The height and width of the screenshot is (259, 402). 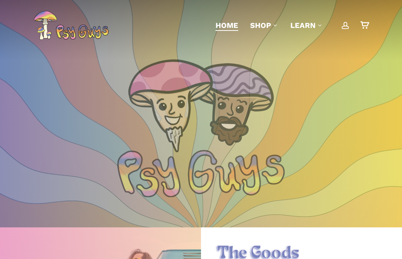 What do you see at coordinates (260, 25) in the screenshot?
I see `span: Shop` at bounding box center [260, 25].